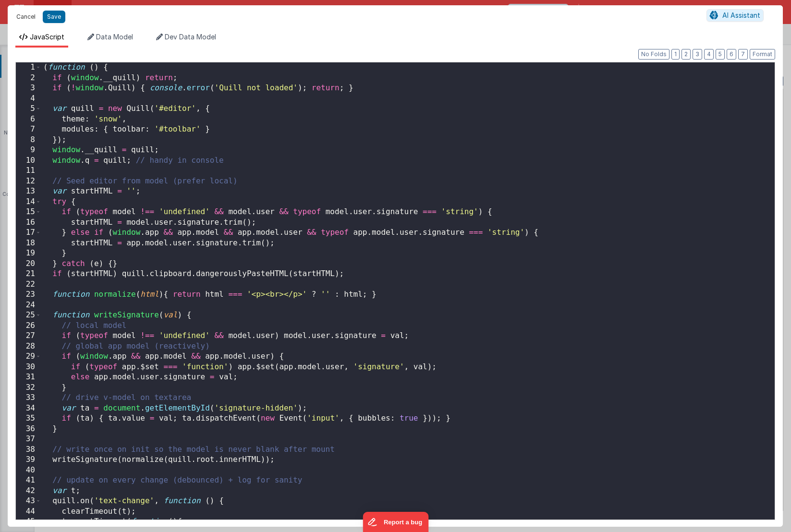 Image resolution: width=791 pixels, height=532 pixels. I want to click on div: 39, so click(28, 460).